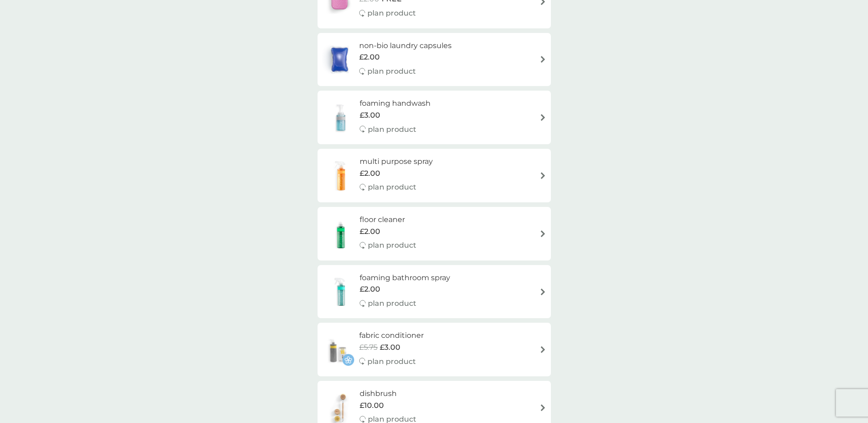  What do you see at coordinates (338, 350) in the screenshot?
I see `img: fabric conditioner` at bounding box center [338, 350].